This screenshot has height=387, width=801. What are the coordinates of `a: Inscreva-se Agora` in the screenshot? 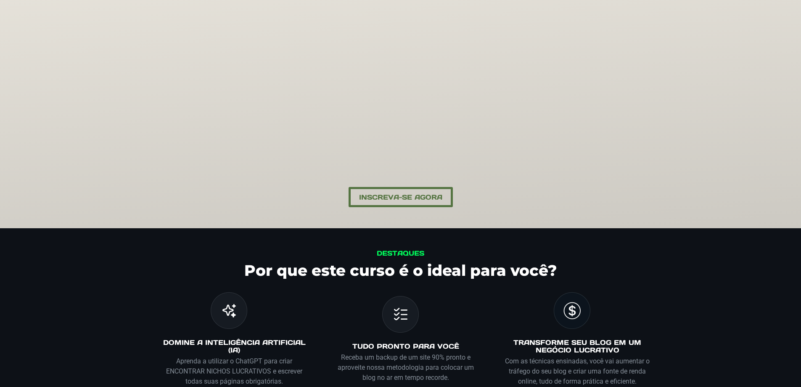 It's located at (401, 197).